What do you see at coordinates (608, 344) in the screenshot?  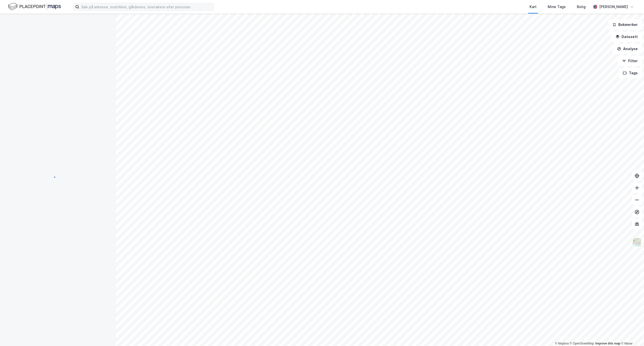 I see `a: Improve this map` at bounding box center [608, 344].